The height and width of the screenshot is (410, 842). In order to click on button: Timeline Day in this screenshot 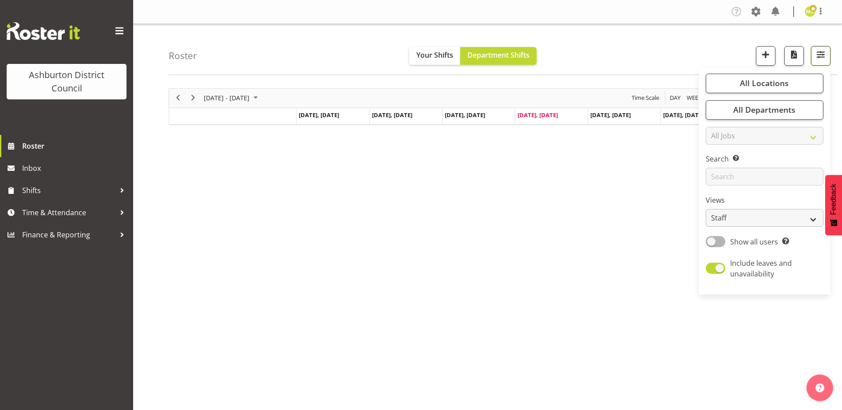, I will do `click(675, 98)`.